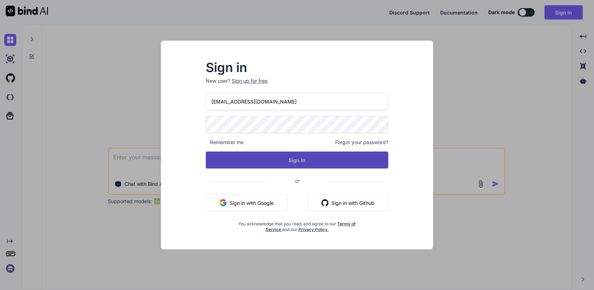  What do you see at coordinates (311, 227) in the screenshot?
I see `a: Terms of Service` at bounding box center [311, 227].